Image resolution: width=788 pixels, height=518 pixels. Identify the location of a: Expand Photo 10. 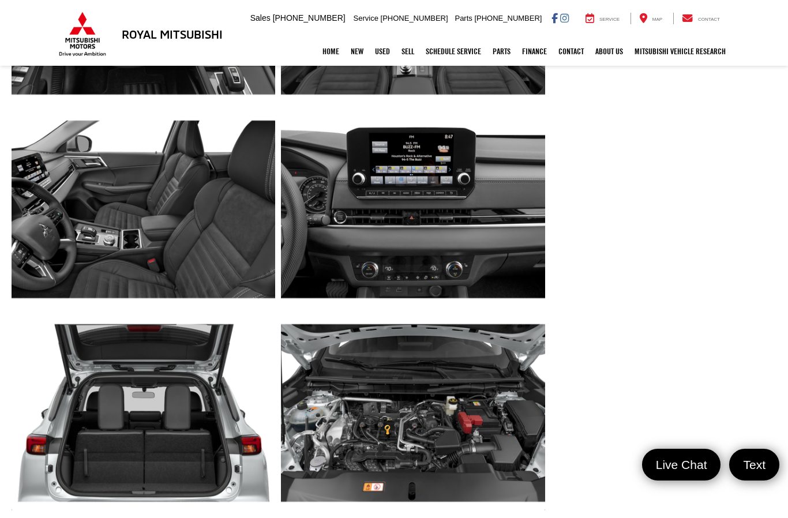
(143, 412).